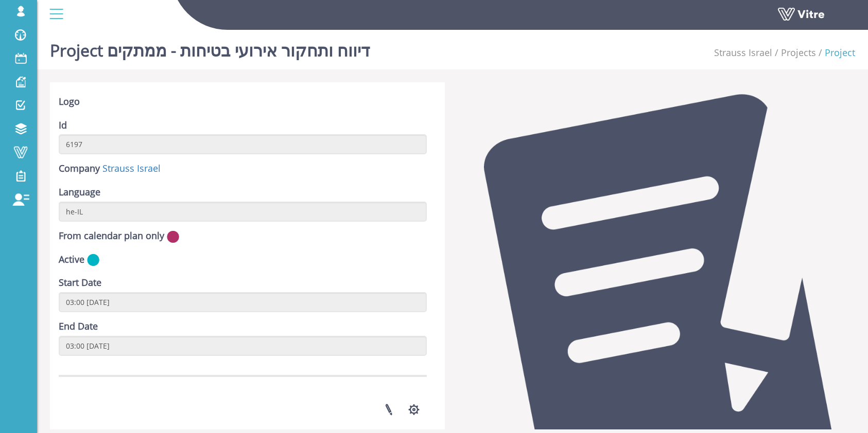 Image resolution: width=868 pixels, height=433 pixels. What do you see at coordinates (63, 125) in the screenshot?
I see `label: Id` at bounding box center [63, 125].